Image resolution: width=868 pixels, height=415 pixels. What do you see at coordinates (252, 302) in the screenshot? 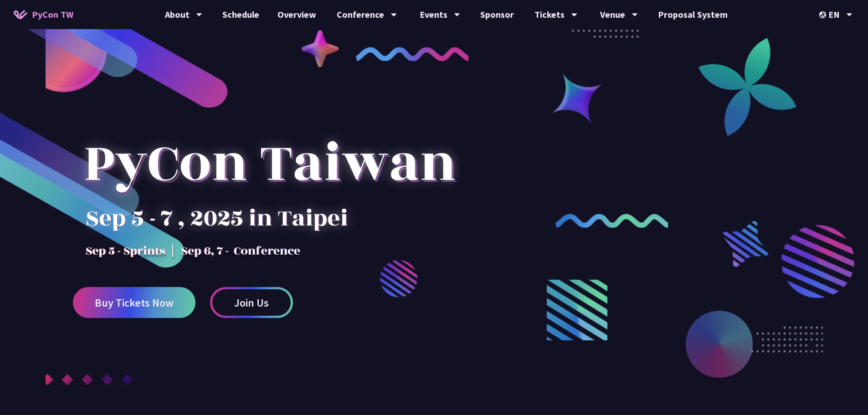
I see `button: Join Us` at bounding box center [252, 302].